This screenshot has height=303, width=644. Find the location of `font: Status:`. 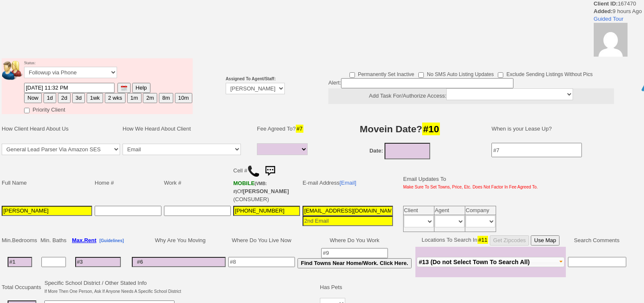

font: Status: is located at coordinates (70, 68).